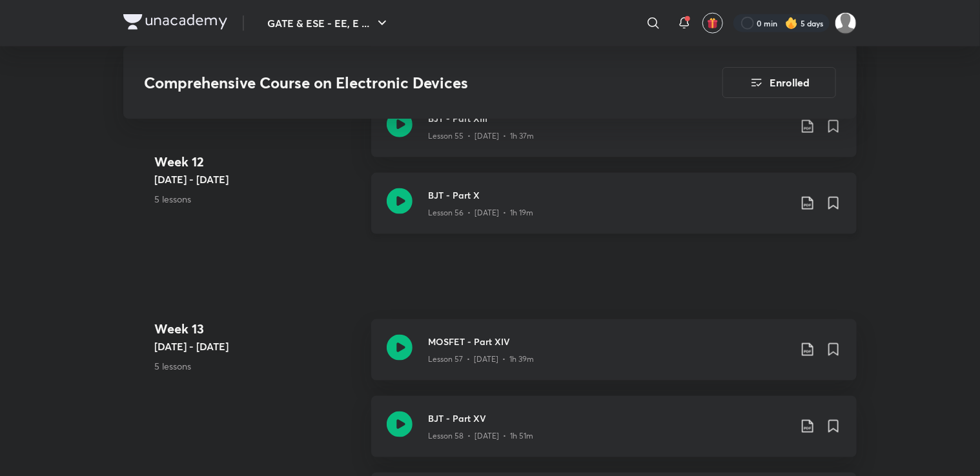 Image resolution: width=980 pixels, height=476 pixels. Describe the element at coordinates (779, 83) in the screenshot. I see `button: Enrolled` at that location.